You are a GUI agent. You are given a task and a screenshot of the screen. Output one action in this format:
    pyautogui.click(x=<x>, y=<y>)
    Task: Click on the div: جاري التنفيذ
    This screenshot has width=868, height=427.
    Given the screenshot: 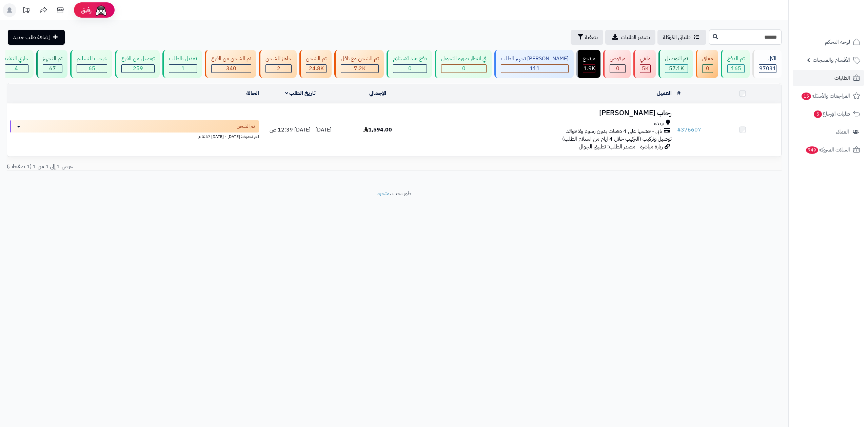 What is the action you would take?
    pyautogui.click(x=16, y=59)
    